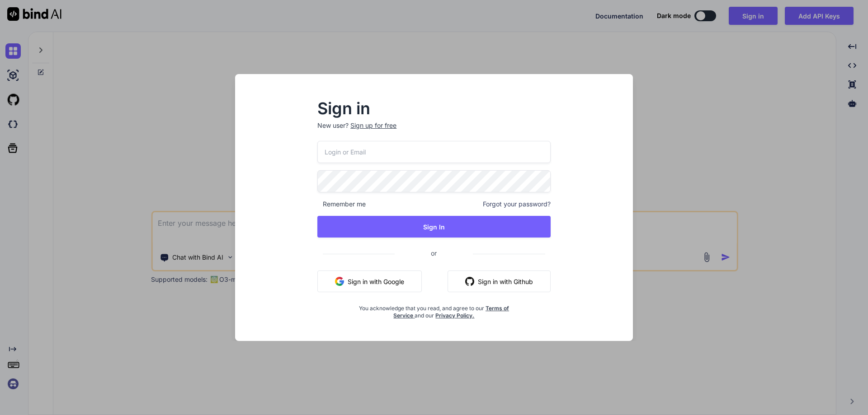  I want to click on div: Sign up for free, so click(373, 125).